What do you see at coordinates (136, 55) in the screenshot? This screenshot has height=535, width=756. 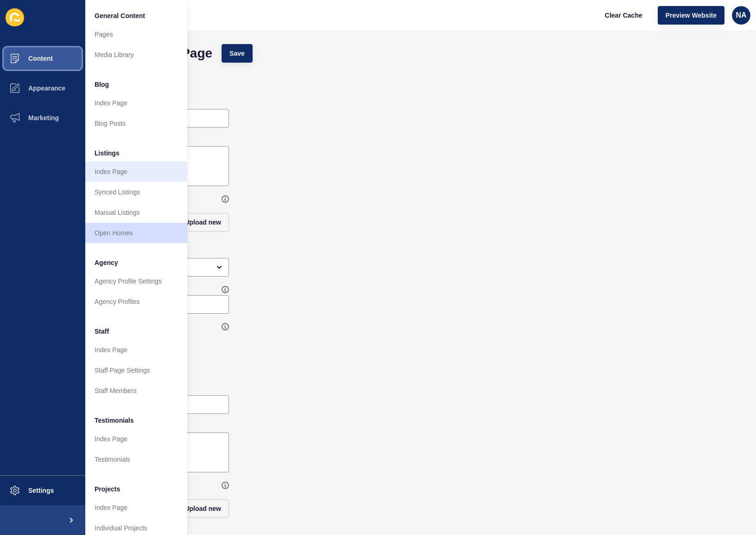 I see `a: Media Library` at bounding box center [136, 55].